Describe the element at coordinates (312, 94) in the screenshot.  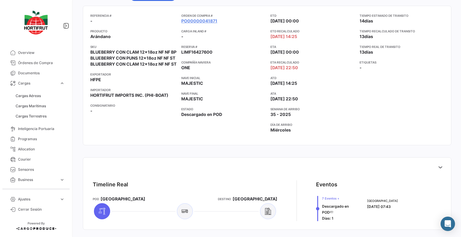
I see `app-card-info-title: ATA` at that location.